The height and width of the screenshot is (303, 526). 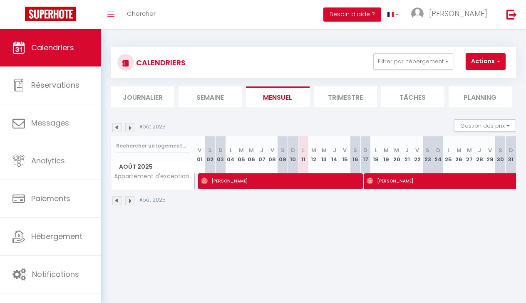 I want to click on th: 28, so click(x=480, y=155).